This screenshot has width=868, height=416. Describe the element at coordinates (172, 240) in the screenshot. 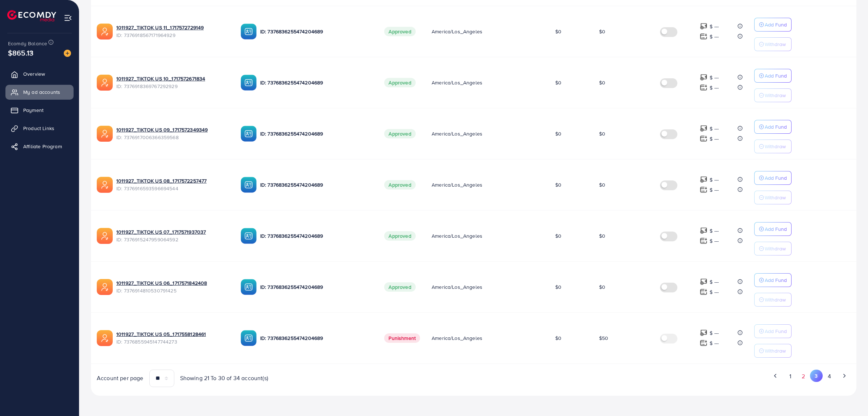

I see `span: ID: 7376915247959064592` at that location.